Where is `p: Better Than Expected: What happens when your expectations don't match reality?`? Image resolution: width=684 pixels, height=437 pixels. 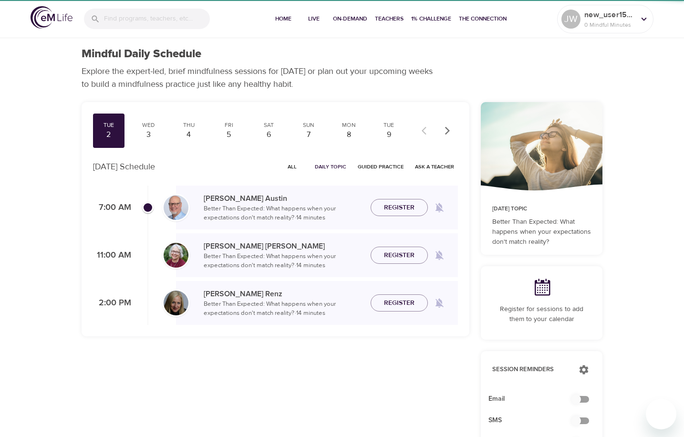
p: Better Than Expected: What happens when your expectations don't match reality? is located at coordinates (542, 232).